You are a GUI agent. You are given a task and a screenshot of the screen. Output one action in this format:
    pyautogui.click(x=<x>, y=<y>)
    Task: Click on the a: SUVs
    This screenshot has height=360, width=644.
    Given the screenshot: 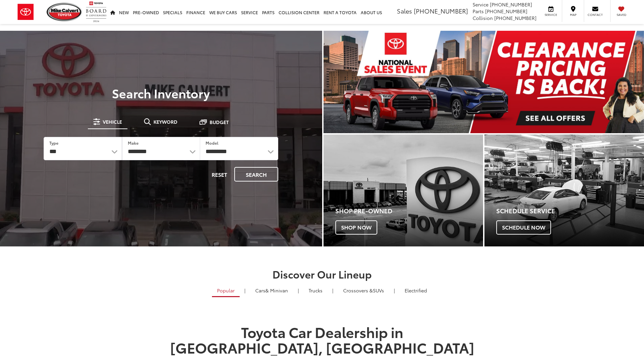 What is the action you would take?
    pyautogui.click(x=364, y=290)
    